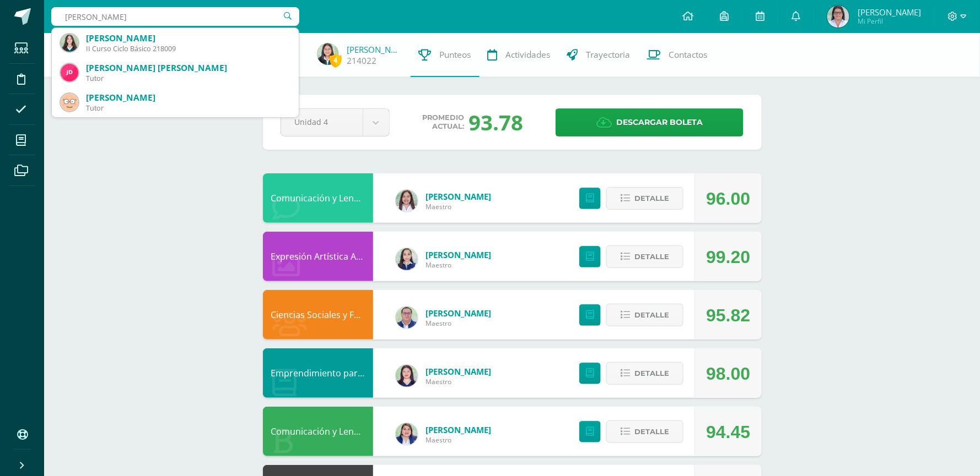 This screenshot has width=980, height=476. I want to click on a: Contactos, so click(677, 55).